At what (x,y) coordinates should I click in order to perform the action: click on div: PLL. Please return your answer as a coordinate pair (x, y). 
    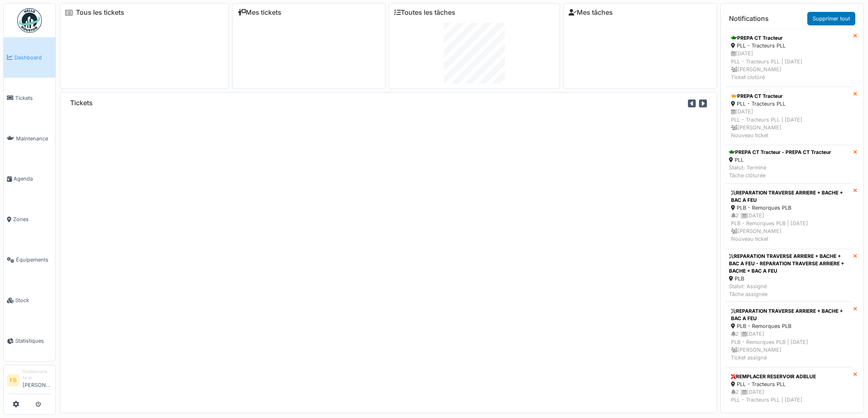
    Looking at the image, I should click on (780, 160).